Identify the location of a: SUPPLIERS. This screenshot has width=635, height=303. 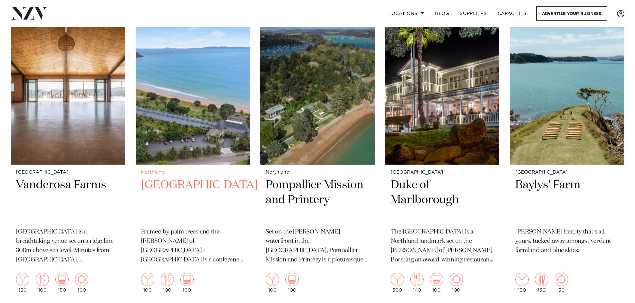
(473, 13).